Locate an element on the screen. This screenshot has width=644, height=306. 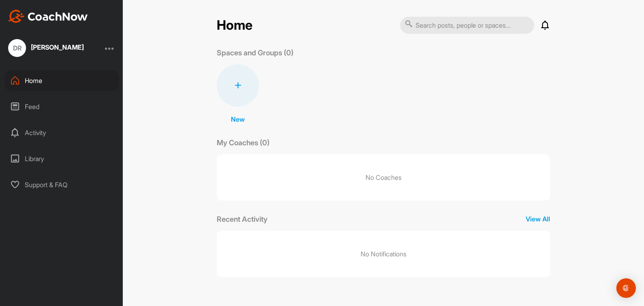
div: Home is located at coordinates (62, 81).